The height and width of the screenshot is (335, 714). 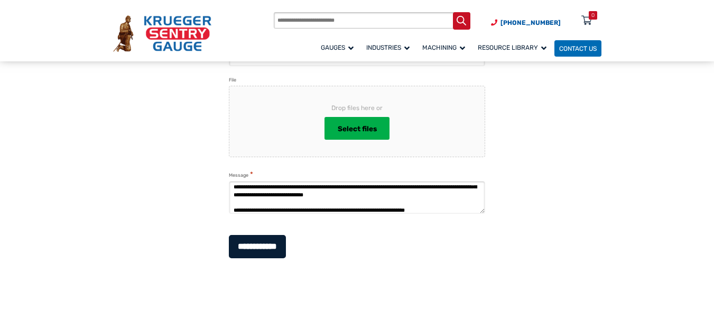 I want to click on label: Message, so click(x=241, y=174).